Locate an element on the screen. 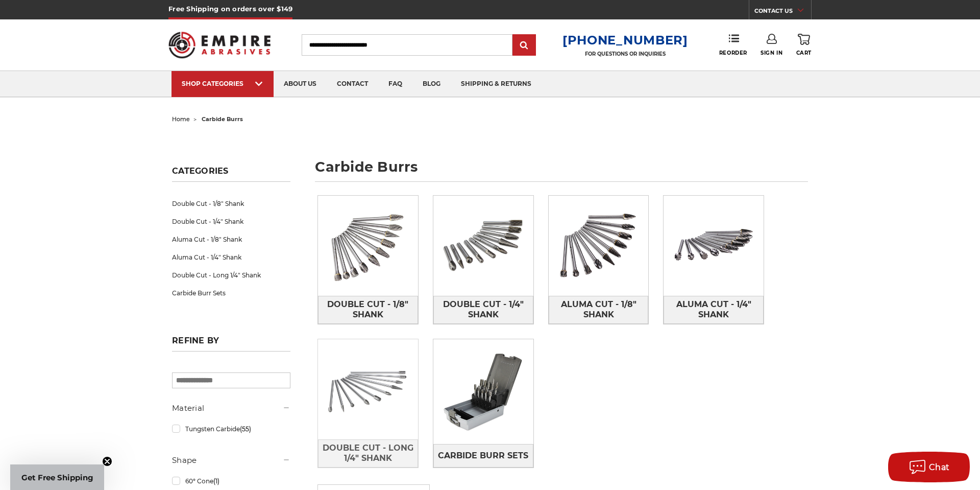  a: faq is located at coordinates (395, 84).